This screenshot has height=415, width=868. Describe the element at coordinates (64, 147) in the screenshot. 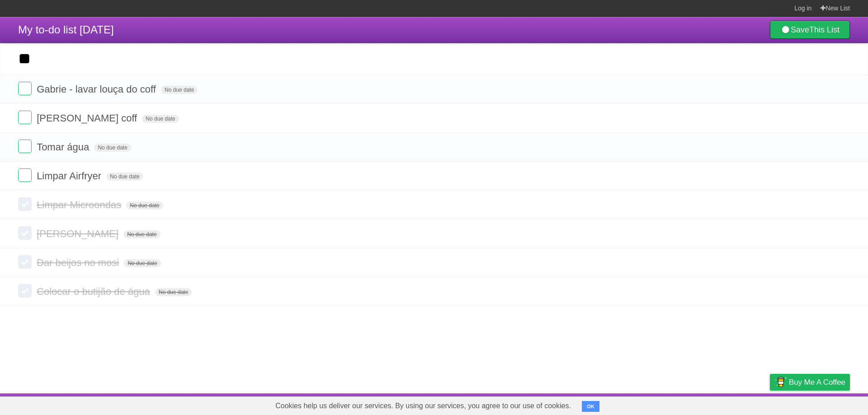

I see `span: Tomar água` at that location.